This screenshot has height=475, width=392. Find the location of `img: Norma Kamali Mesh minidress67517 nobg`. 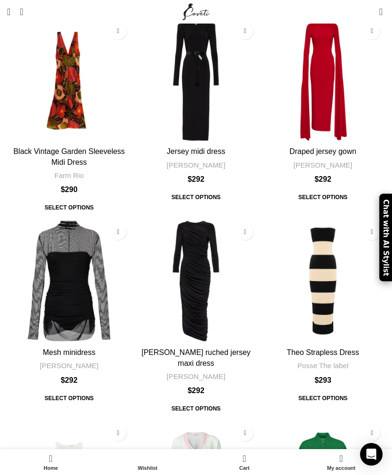

img: Norma Kamali Mesh minidress67517 nobg is located at coordinates (69, 281).